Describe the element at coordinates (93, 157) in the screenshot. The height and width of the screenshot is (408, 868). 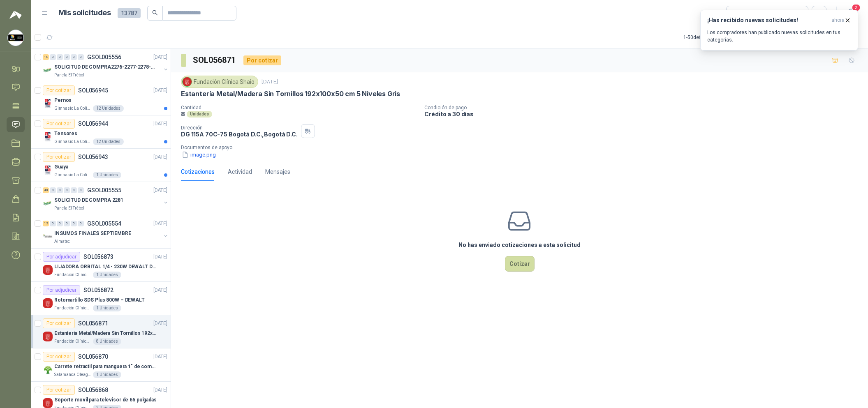
I see `p: SOL056943` at that location.